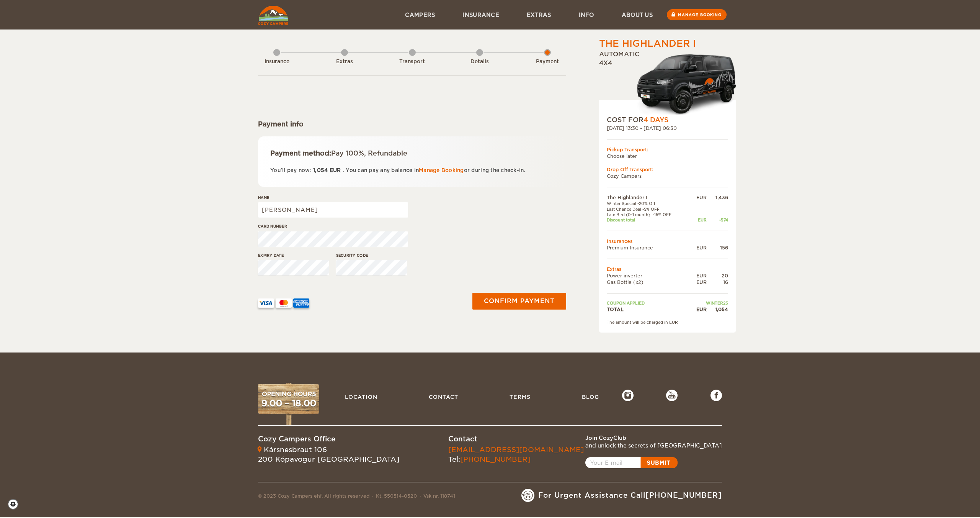 The width and height of the screenshot is (980, 518). What do you see at coordinates (718, 247) in the screenshot?
I see `div: 156` at bounding box center [718, 247].